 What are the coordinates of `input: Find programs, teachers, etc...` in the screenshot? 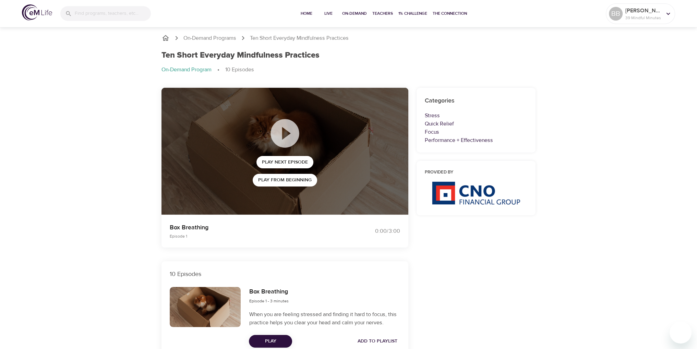 It's located at (113, 13).